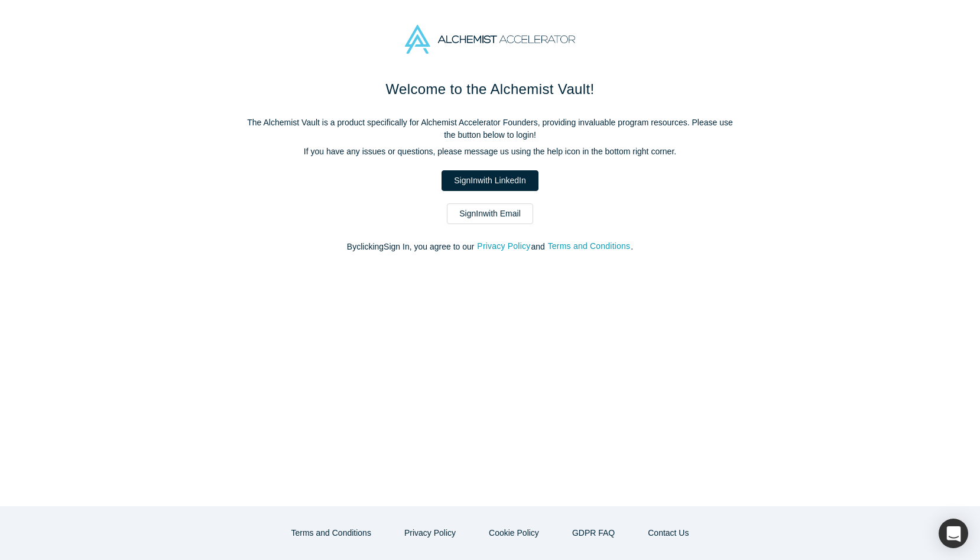  I want to click on p: By clicking Sign In , you agree to our and ., so click(490, 246).